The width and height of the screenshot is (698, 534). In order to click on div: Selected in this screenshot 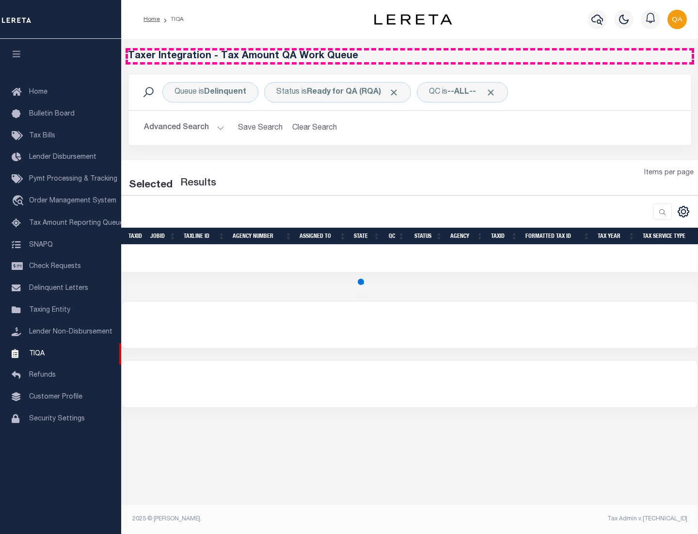, I will do `click(151, 185)`.